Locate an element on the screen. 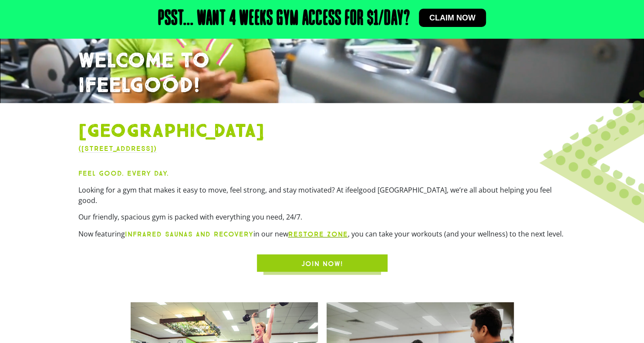 The height and width of the screenshot is (343, 644). p: Our friendly, spacious gym is packed with everything you need, 24/7. is located at coordinates (322, 217).